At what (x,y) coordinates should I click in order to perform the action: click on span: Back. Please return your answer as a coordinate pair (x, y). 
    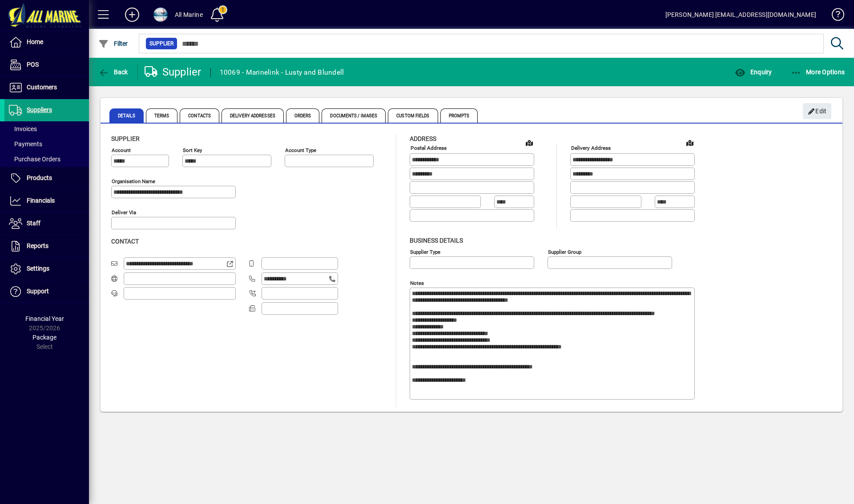
    Looking at the image, I should click on (113, 72).